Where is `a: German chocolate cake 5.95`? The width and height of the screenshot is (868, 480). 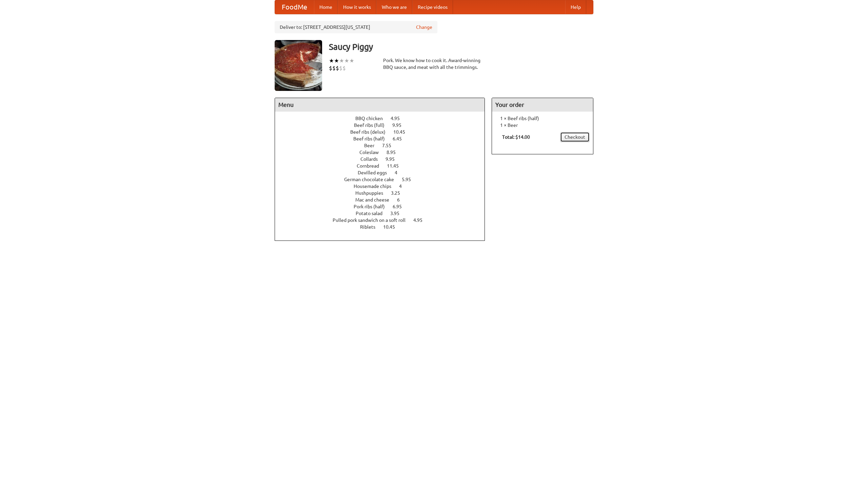
a: German chocolate cake 5.95 is located at coordinates (384, 179).